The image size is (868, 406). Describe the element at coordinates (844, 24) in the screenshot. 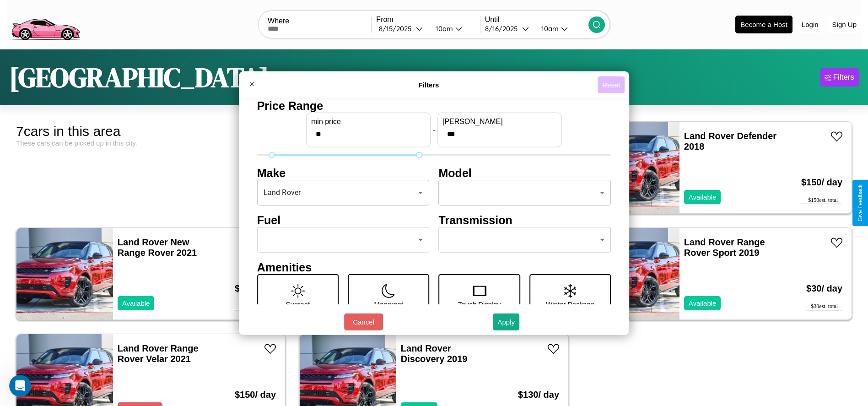

I see `button: Sign Up` at that location.